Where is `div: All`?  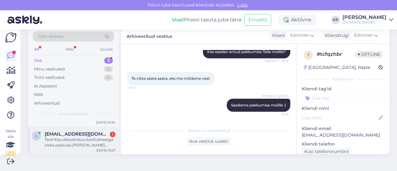 div: All is located at coordinates (36, 49).